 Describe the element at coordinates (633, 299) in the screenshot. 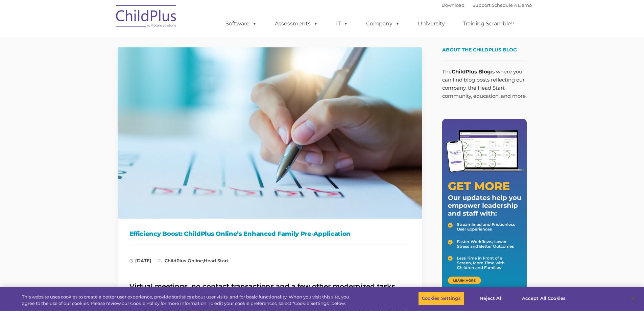

I see `button: Close` at that location.